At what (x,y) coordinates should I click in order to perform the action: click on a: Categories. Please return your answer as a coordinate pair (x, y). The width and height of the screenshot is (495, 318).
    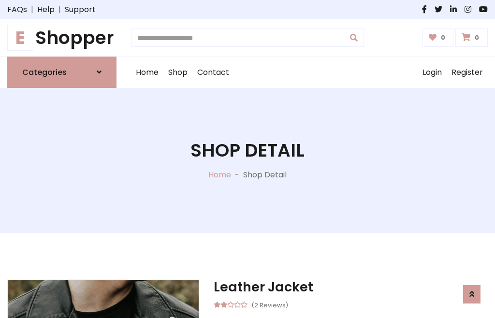
    Looking at the image, I should click on (62, 72).